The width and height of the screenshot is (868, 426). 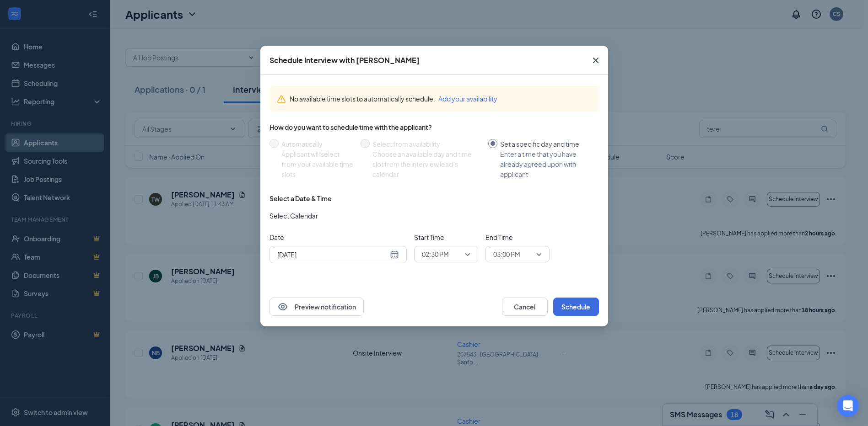 What do you see at coordinates (316, 307) in the screenshot?
I see `button: EyePreview notification` at bounding box center [316, 307].